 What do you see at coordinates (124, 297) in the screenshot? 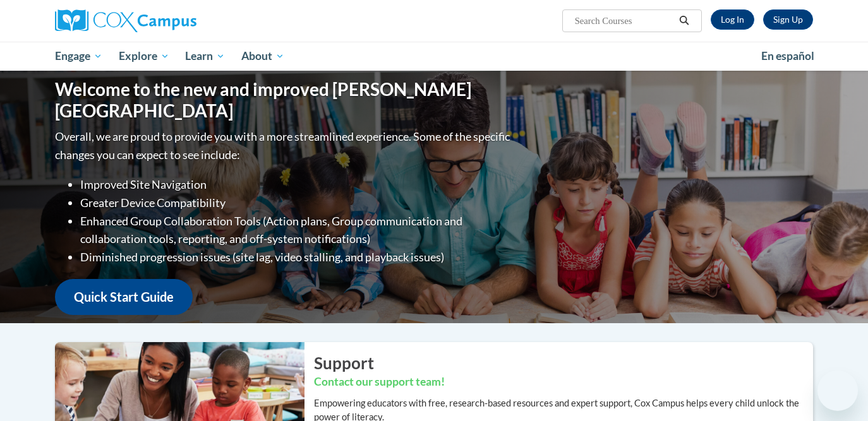
I see `a: Quick Start Guide` at bounding box center [124, 297].